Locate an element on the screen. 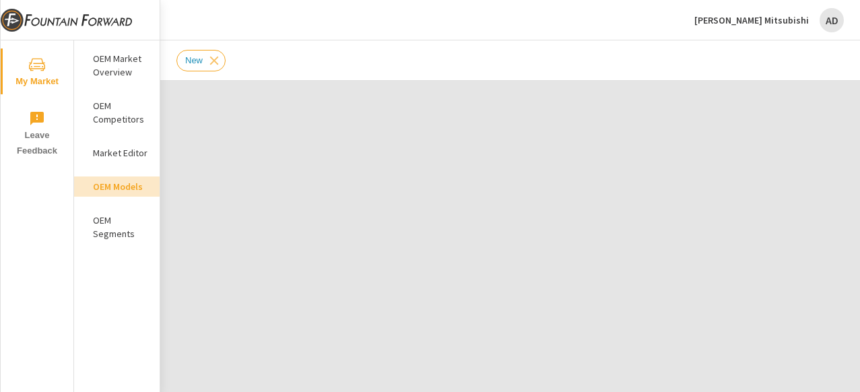  div: OEM Segments is located at coordinates (116, 227).